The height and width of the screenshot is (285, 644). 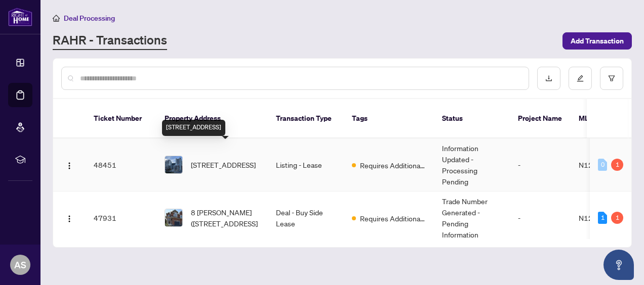 What do you see at coordinates (619, 265) in the screenshot?
I see `button: Open asap` at bounding box center [619, 265].